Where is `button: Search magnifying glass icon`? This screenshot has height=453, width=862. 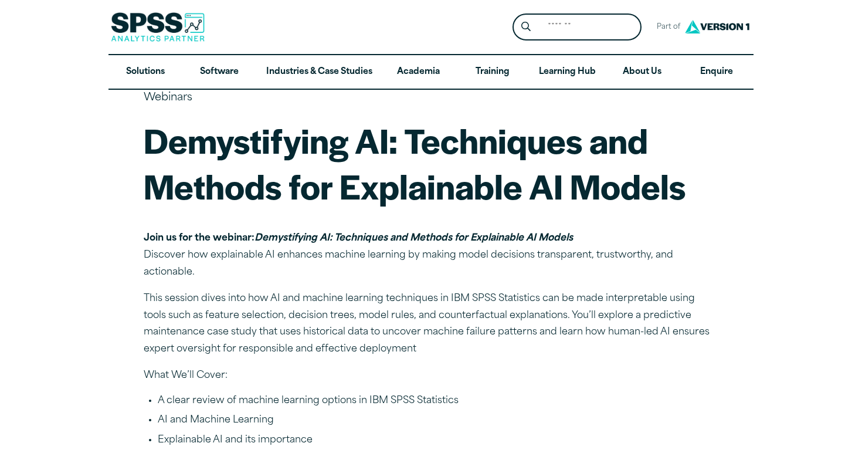
button: Search magnifying glass icon is located at coordinates (526, 27).